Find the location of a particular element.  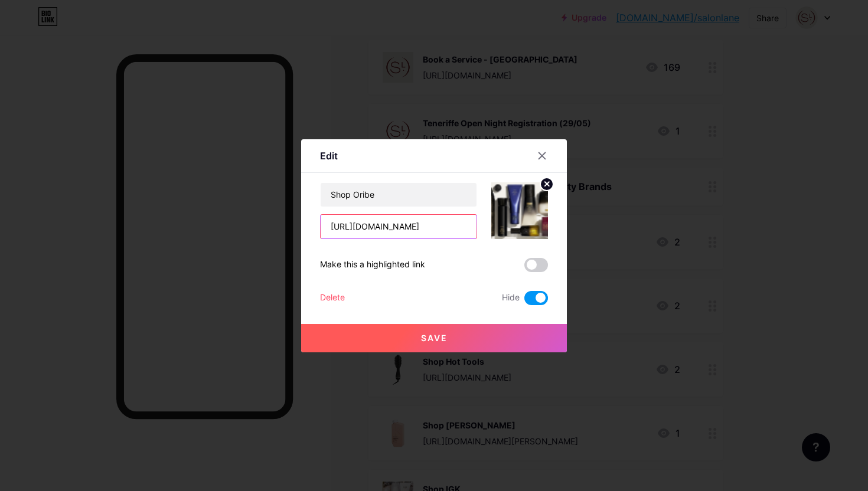

input: URL is located at coordinates (399, 227).